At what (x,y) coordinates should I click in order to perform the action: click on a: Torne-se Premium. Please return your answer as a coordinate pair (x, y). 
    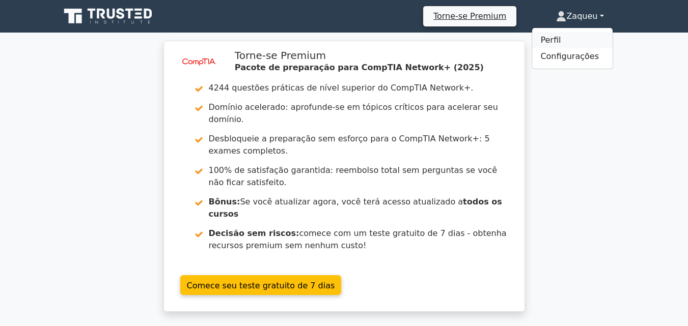
    Looking at the image, I should click on (469, 16).